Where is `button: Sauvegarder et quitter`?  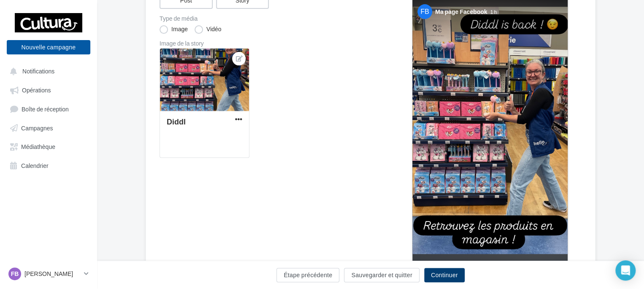 button: Sauvegarder et quitter is located at coordinates (381, 275).